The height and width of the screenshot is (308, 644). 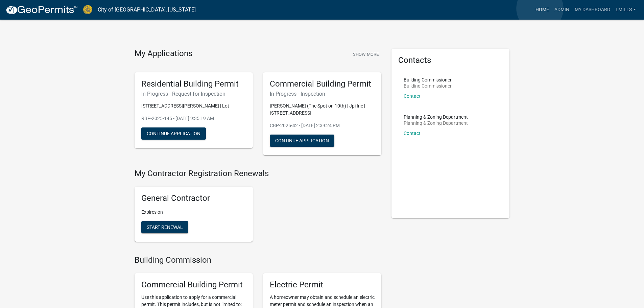 What do you see at coordinates (542, 10) in the screenshot?
I see `a: Home` at bounding box center [542, 10].